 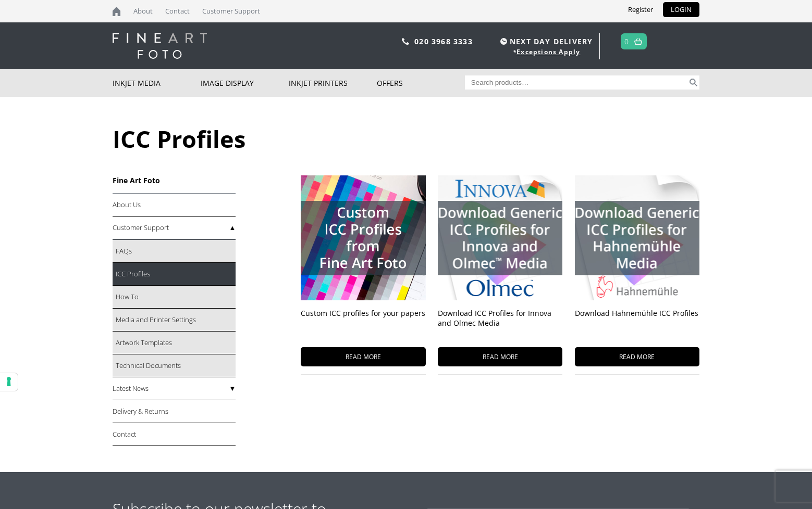 I want to click on a: Inkjet Printers, so click(x=333, y=83).